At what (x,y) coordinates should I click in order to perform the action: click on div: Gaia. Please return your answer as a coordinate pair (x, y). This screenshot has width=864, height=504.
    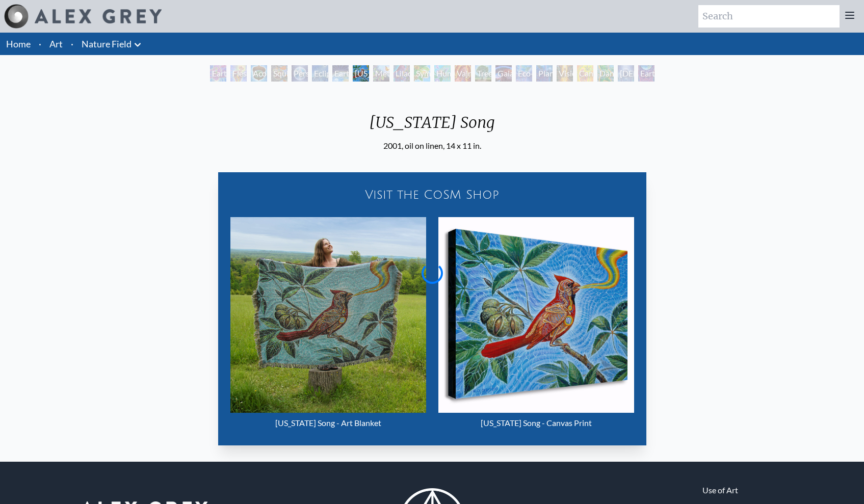
    Looking at the image, I should click on (503, 74).